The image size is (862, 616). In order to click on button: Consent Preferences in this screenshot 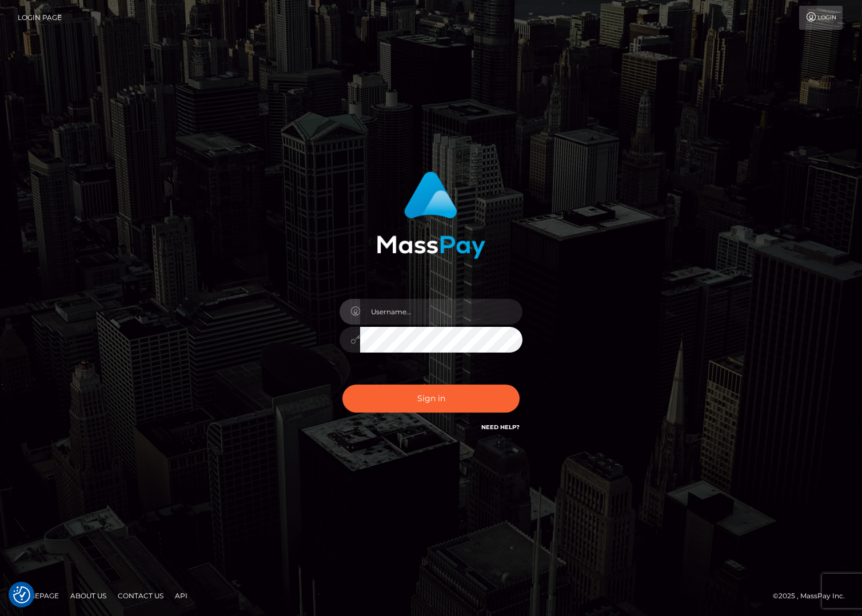, I will do `click(21, 595)`.